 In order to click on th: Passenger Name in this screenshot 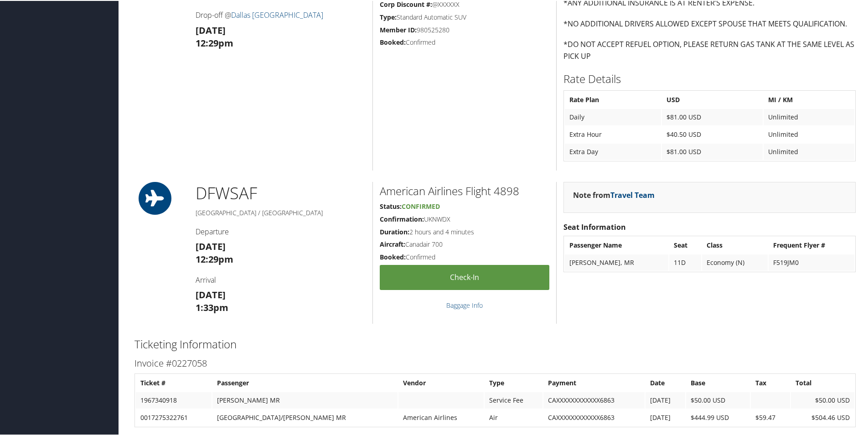, I will do `click(616, 244)`.